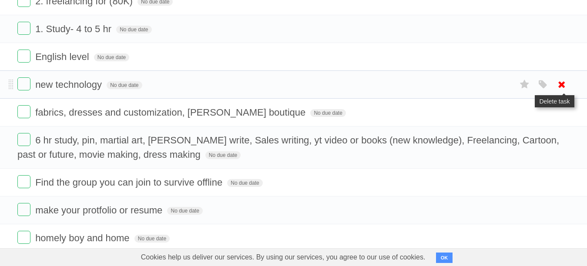 Image resolution: width=587 pixels, height=266 pixels. Describe the element at coordinates (283, 258) in the screenshot. I see `span: Cookies help us deliver our services. By using our services, you agree to our use of cookies.` at that location.